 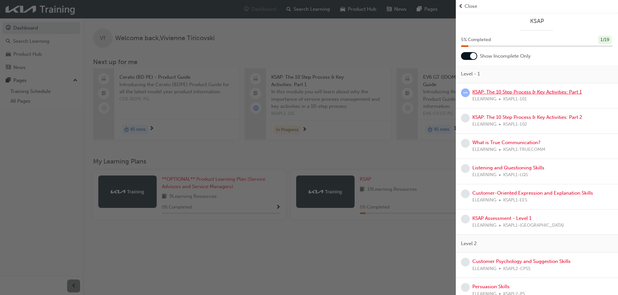 What do you see at coordinates (470, 74) in the screenshot?
I see `span: Level - 1` at bounding box center [470, 74].